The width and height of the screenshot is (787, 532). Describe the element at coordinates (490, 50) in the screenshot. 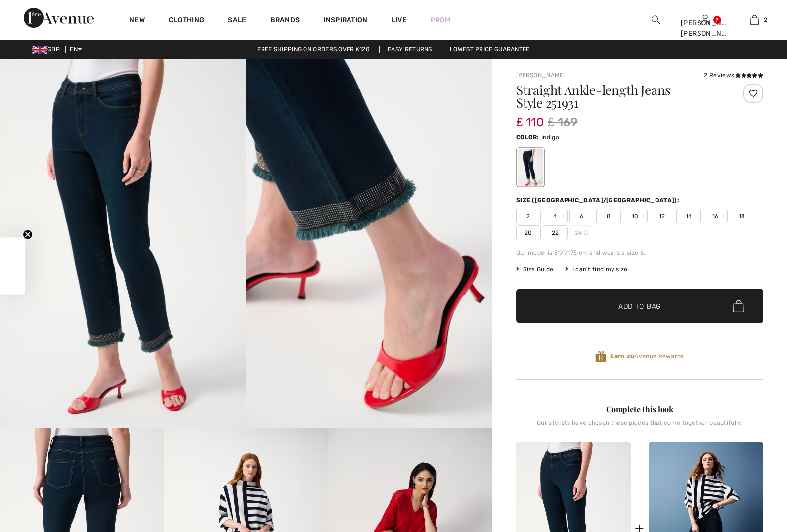

I see `a: Lowest Price Guarantee` at that location.